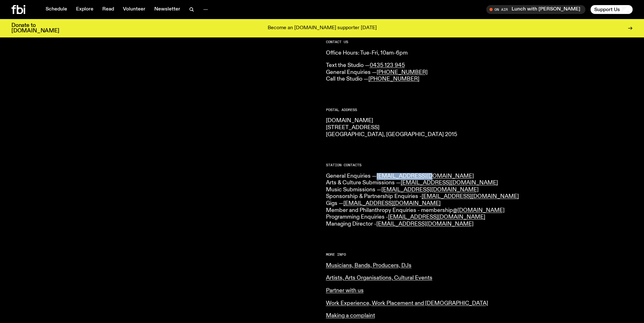 Image resolution: width=644 pixels, height=323 pixels. What do you see at coordinates (350, 316) in the screenshot?
I see `a: Making a complaint` at bounding box center [350, 316].